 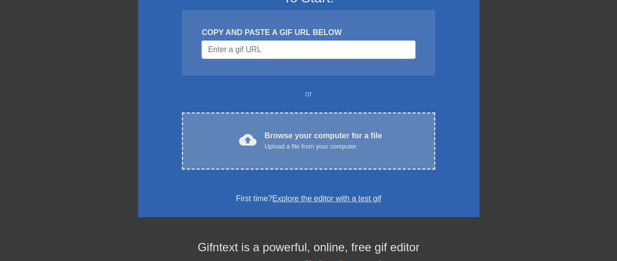 I want to click on h4: Gifntext is a powerful, online, free gif editor, so click(x=309, y=248).